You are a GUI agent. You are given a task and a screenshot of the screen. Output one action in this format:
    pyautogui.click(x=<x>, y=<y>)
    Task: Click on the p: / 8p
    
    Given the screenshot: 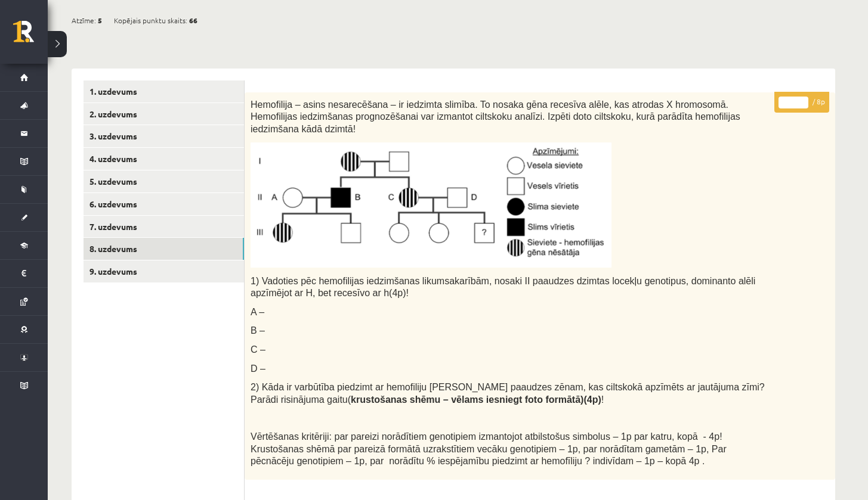 What is the action you would take?
    pyautogui.click(x=802, y=102)
    